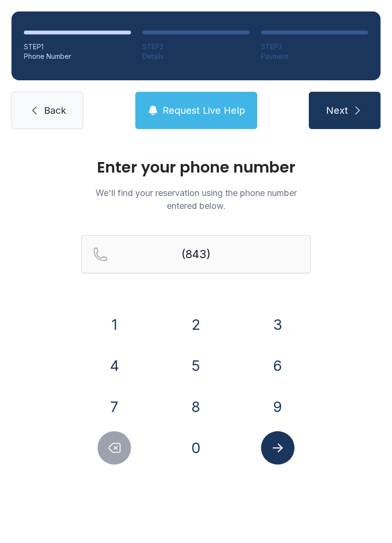  I want to click on div: Details, so click(196, 56).